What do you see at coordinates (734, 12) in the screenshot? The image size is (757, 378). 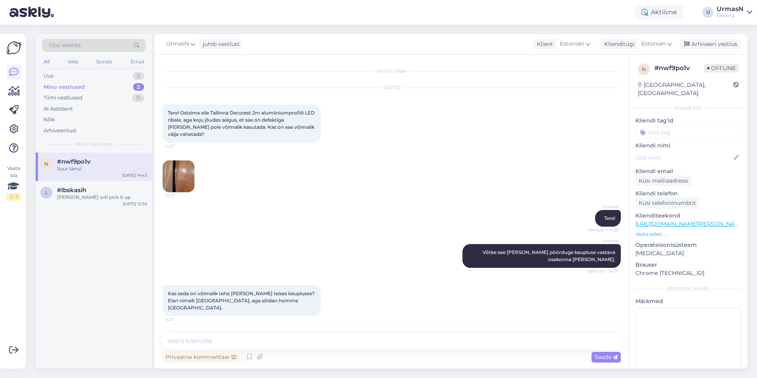 I see `a: UrmasNDecora` at bounding box center [734, 12].